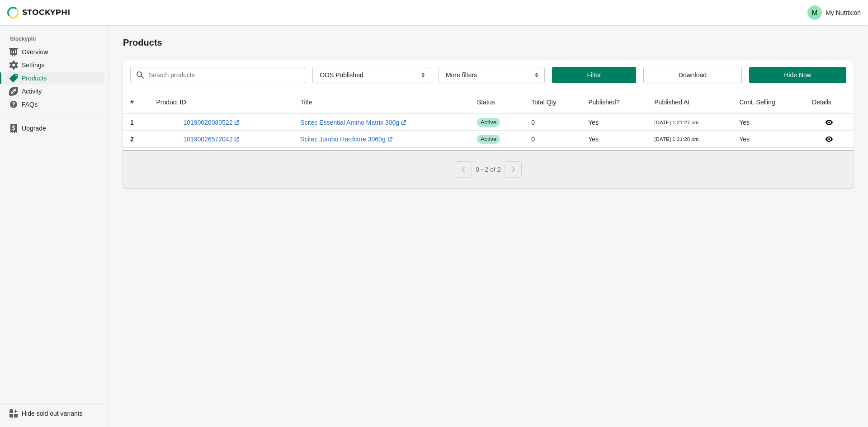 The image size is (868, 427). Describe the element at coordinates (54, 104) in the screenshot. I see `a: FAQs` at that location.